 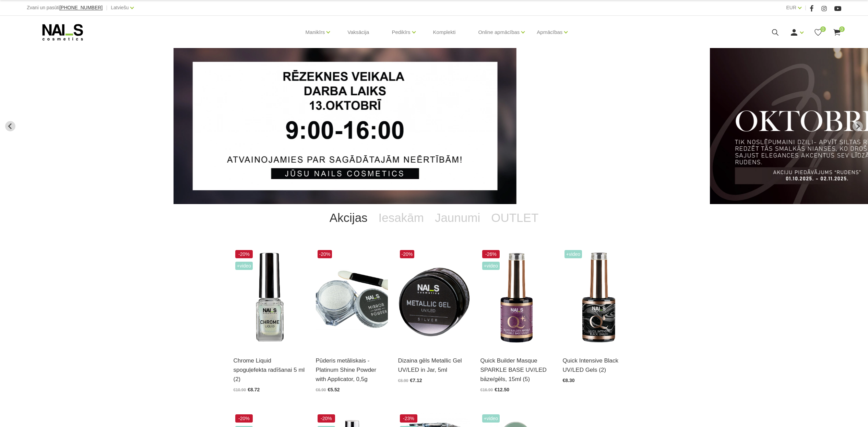 What do you see at coordinates (254, 389) in the screenshot?
I see `span: €8.72` at bounding box center [254, 389].